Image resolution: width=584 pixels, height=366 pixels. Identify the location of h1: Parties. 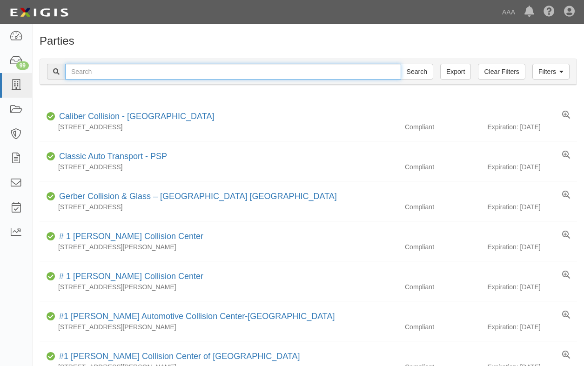
(308, 41).